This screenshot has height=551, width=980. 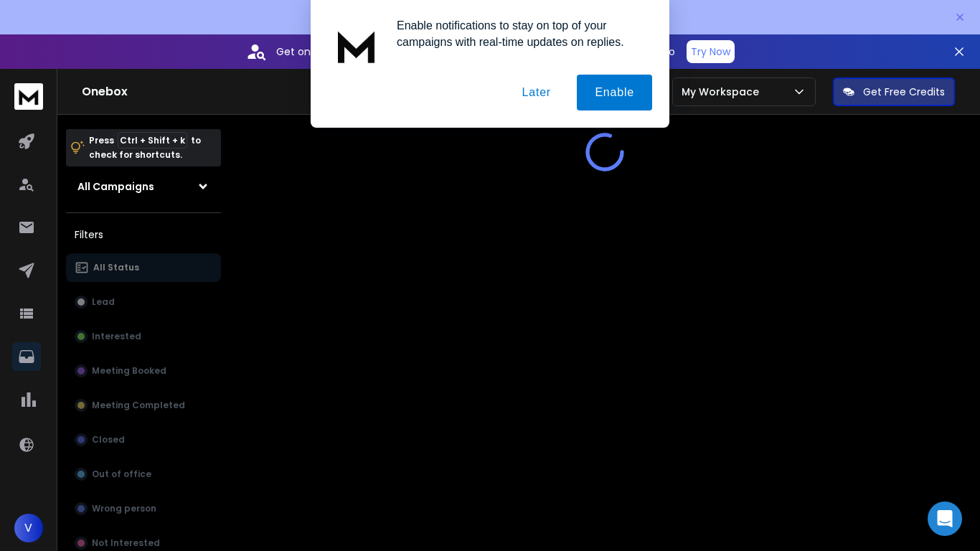 What do you see at coordinates (29, 528) in the screenshot?
I see `button: V` at bounding box center [29, 528].